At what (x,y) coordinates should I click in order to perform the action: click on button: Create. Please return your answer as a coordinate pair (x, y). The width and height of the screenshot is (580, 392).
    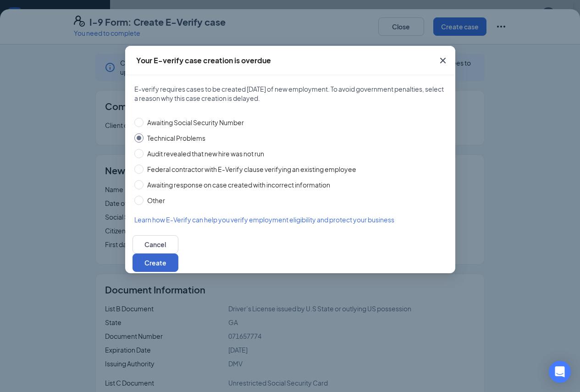
    Looking at the image, I should click on (155, 263).